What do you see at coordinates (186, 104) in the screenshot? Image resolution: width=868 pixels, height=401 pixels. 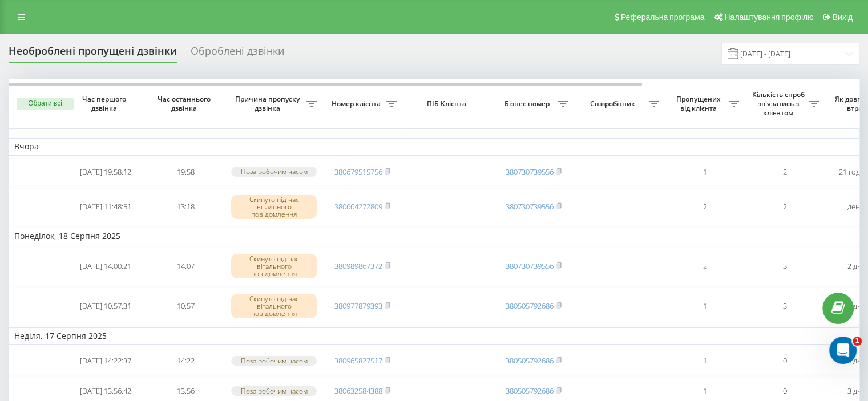 I see `span: Час останнього дзвінка` at bounding box center [186, 104].